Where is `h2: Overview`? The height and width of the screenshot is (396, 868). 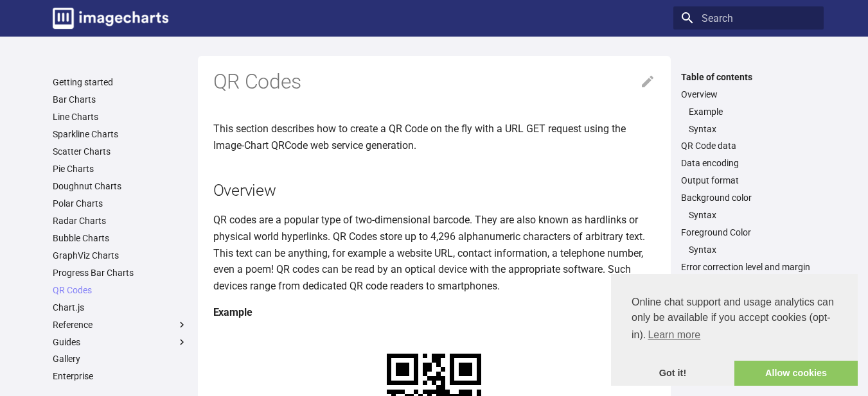
h2: Overview is located at coordinates (434, 190).